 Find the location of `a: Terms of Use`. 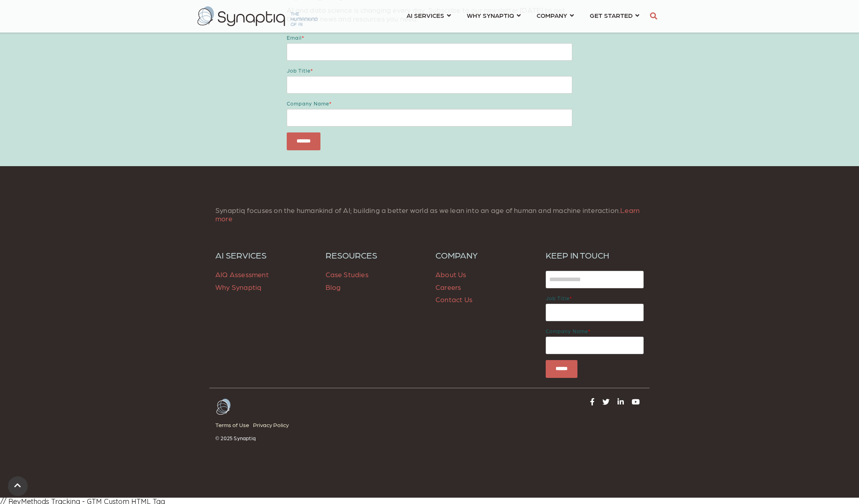

a: Terms of Use is located at coordinates (234, 425).